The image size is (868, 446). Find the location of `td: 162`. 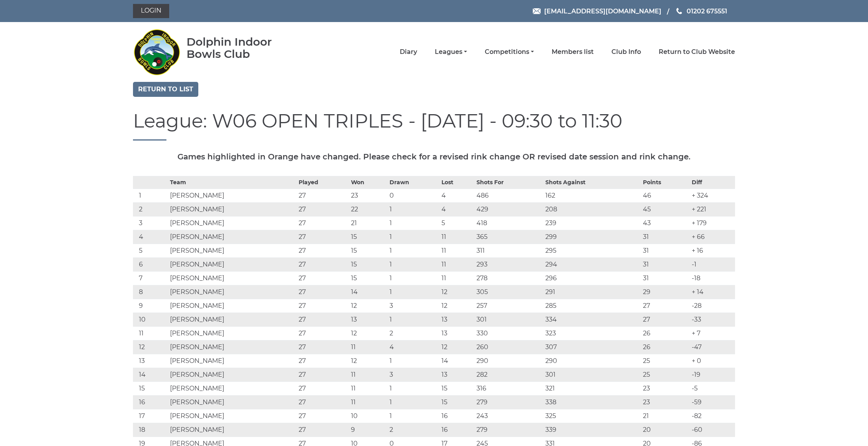

td: 162 is located at coordinates (593, 195).